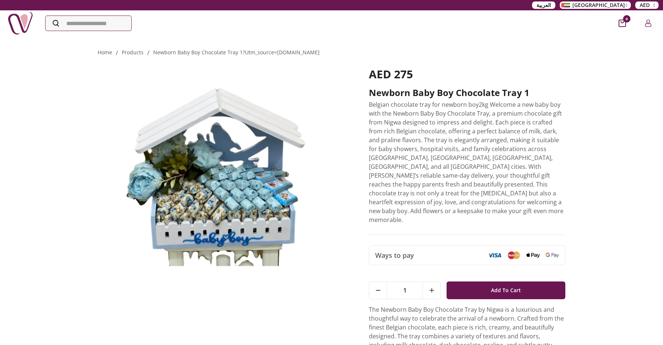 The height and width of the screenshot is (345, 663). Describe the element at coordinates (533, 256) in the screenshot. I see `img: Apple Pay` at that location.